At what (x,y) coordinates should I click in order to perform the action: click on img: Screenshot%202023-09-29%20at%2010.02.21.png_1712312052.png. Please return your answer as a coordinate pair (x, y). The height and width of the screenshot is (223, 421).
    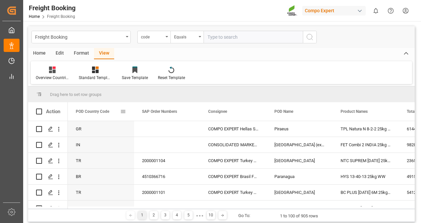
    Looking at the image, I should click on (292, 11).